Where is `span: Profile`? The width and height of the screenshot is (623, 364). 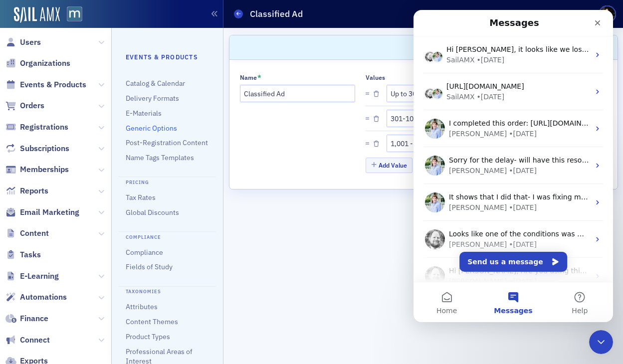 span: Profile is located at coordinates (607, 14).